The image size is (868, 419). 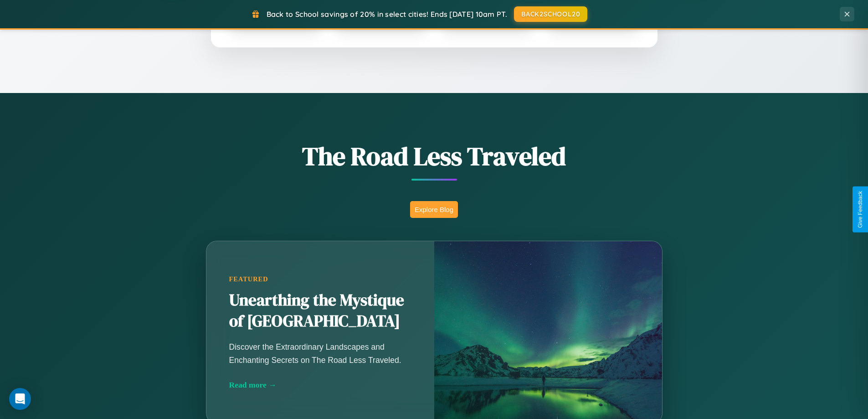 I want to click on div: Featured, so click(x=320, y=279).